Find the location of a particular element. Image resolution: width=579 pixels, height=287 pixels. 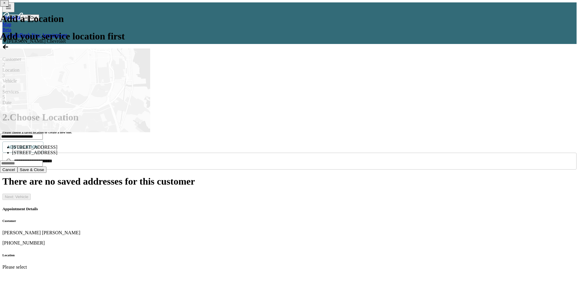

h6: Please choose a saved location or create a new one. is located at coordinates (289, 132).